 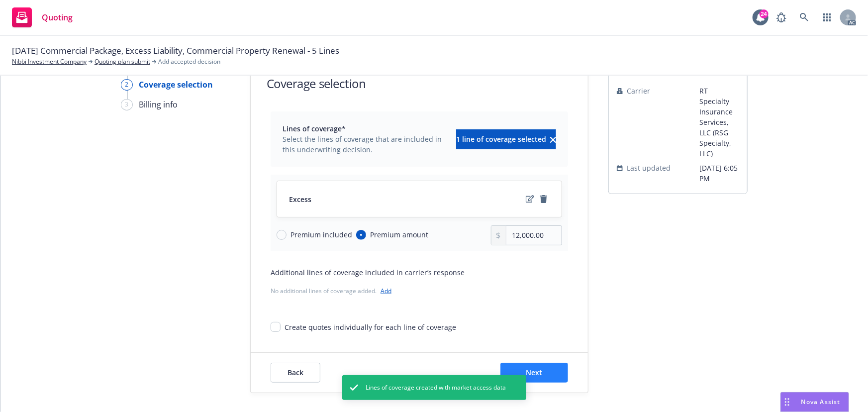 What do you see at coordinates (399, 234) in the screenshot?
I see `span: Premium amount` at bounding box center [399, 234].